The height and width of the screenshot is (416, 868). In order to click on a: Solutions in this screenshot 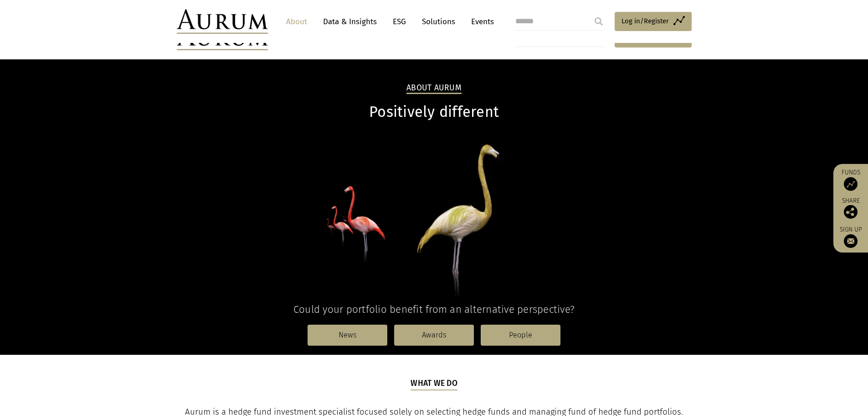, I will do `click(439, 21)`.